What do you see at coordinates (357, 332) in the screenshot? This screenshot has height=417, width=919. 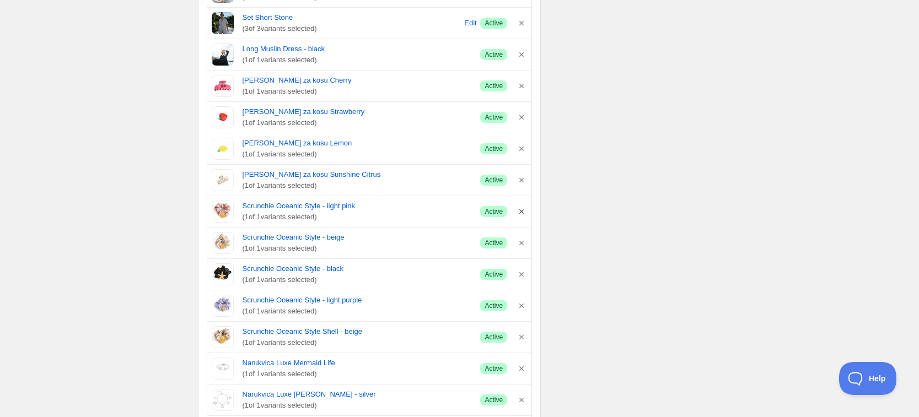 I see `a: Scrunchie Oceanic Style Shell - beige` at bounding box center [357, 332].